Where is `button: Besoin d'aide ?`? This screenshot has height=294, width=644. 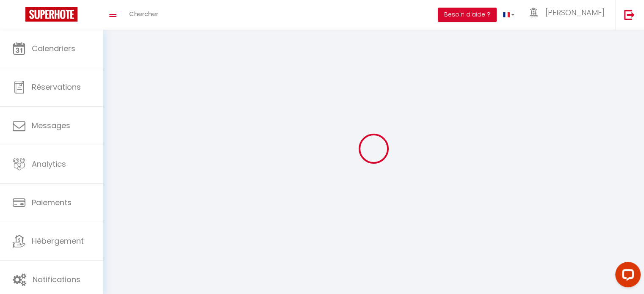
button: Besoin d'aide ? is located at coordinates (467, 15).